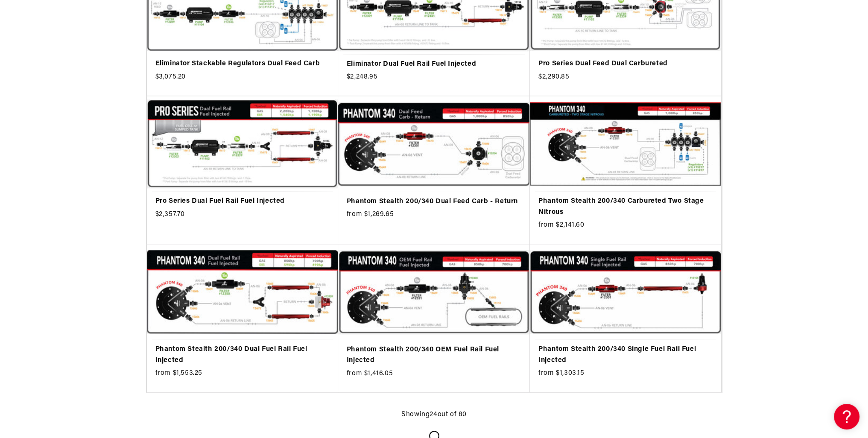 The height and width of the screenshot is (438, 868). What do you see at coordinates (434, 355) in the screenshot?
I see `a: Phantom Stealth 200/340 OEM Fuel Rail Fuel Injected` at bounding box center [434, 355].